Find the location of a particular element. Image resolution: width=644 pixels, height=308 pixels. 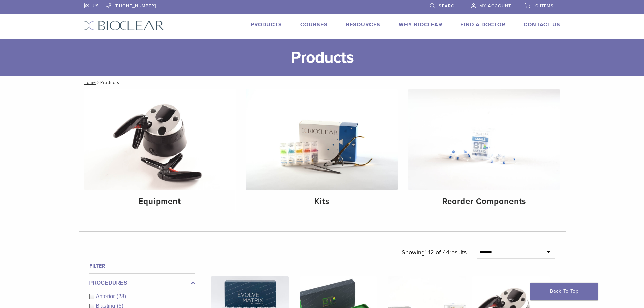

a: Resources is located at coordinates (363, 25).